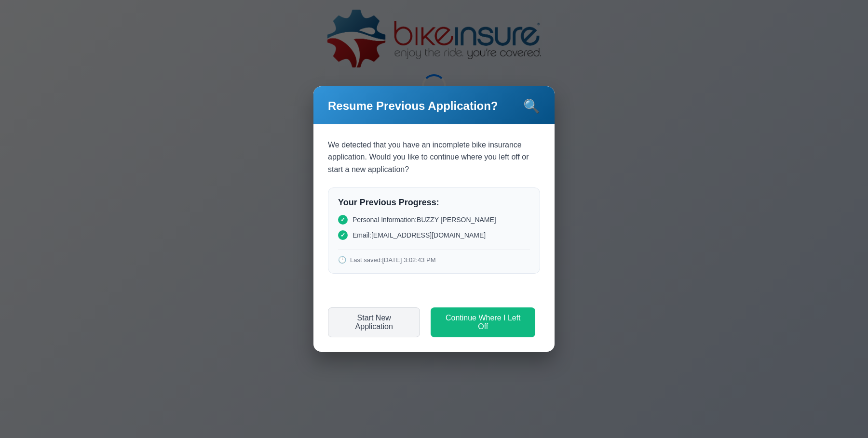 The height and width of the screenshot is (438, 868). I want to click on p: We detected that you have an incomplete bike insurance application. Would you like to continue wh..., so click(434, 157).